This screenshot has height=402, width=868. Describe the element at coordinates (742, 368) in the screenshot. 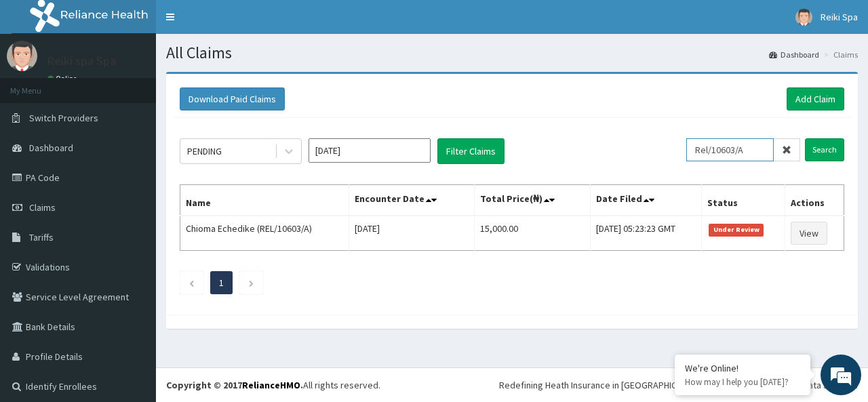

I see `div: We're Online!` at that location.